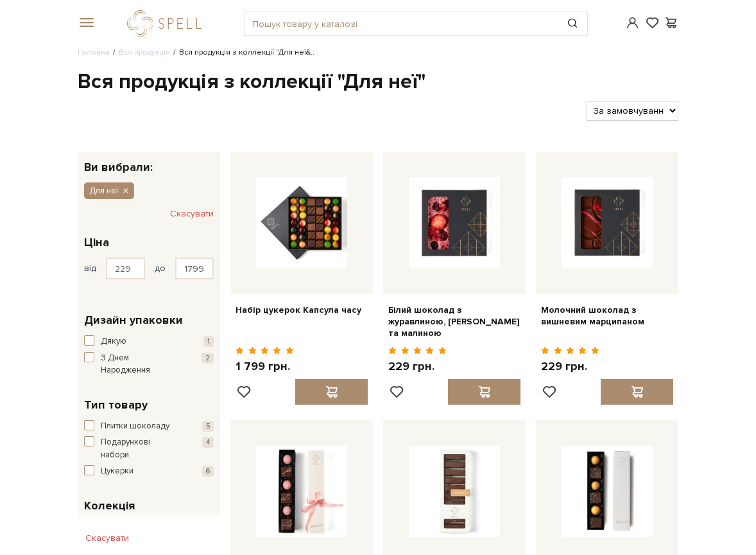 The width and height of the screenshot is (756, 555). Describe the element at coordinates (149, 162) in the screenshot. I see `div: Ви вибрали:` at that location.